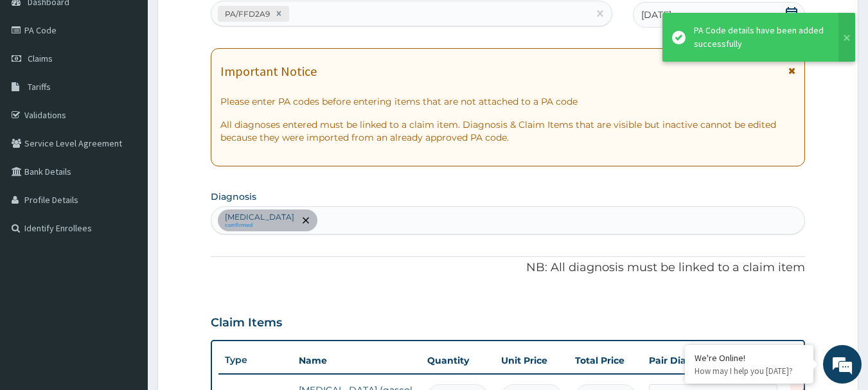 The height and width of the screenshot is (390, 868). Describe the element at coordinates (246, 13) in the screenshot. I see `div: PA/FFD2A9` at that location.